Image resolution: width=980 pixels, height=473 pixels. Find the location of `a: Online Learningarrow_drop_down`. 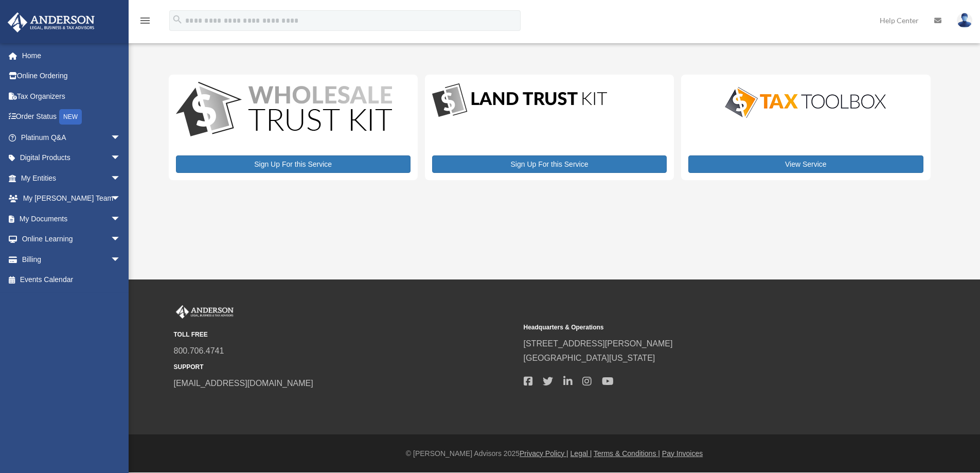

a: Online Learningarrow_drop_down is located at coordinates (71, 239).